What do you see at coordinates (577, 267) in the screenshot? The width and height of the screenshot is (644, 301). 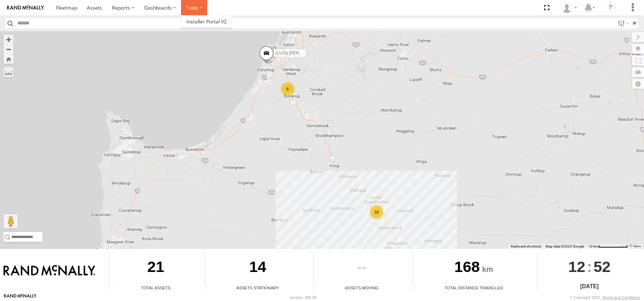 I see `span: 12` at bounding box center [577, 267].